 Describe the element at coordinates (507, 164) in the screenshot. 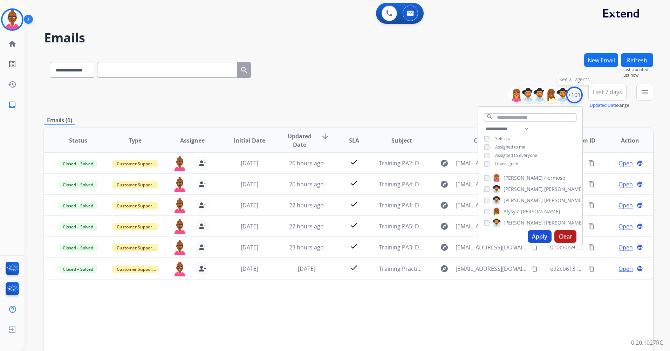

I see `span: Unassigned` at that location.